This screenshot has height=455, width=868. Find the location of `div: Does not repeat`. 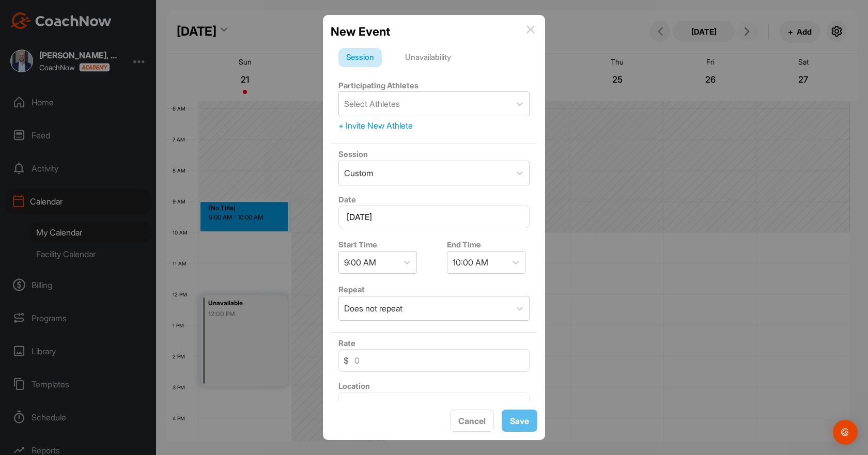

div: Does not repeat is located at coordinates (373, 309).